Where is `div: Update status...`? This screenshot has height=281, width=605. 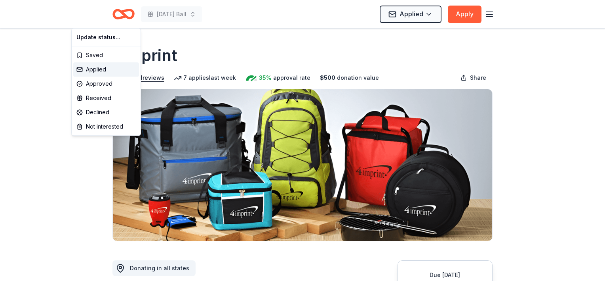
div: Update status... is located at coordinates (106, 37).